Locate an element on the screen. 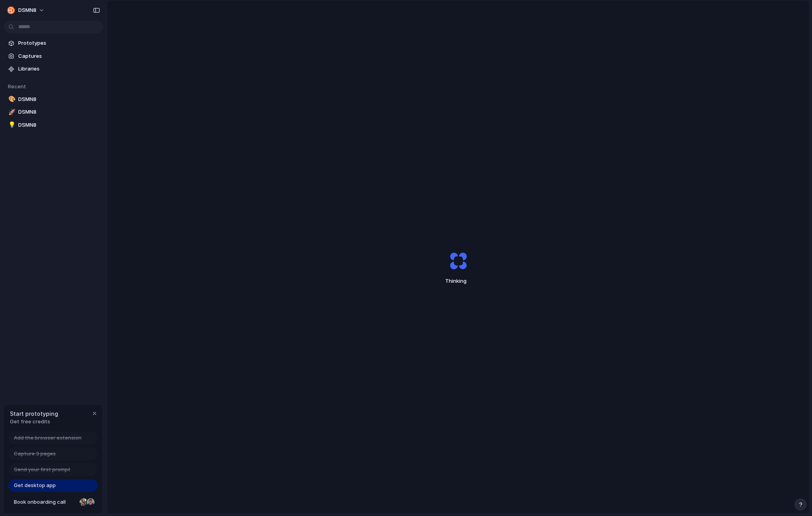  a: Book onboarding call is located at coordinates (53, 502).